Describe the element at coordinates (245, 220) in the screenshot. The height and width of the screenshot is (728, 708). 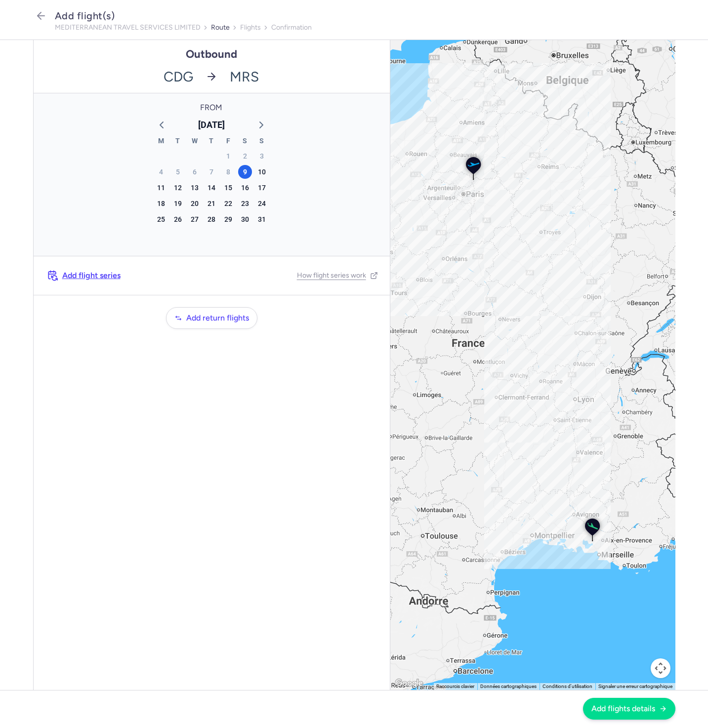
I see `div: Saturday, Aug 30, 2025` at that location.